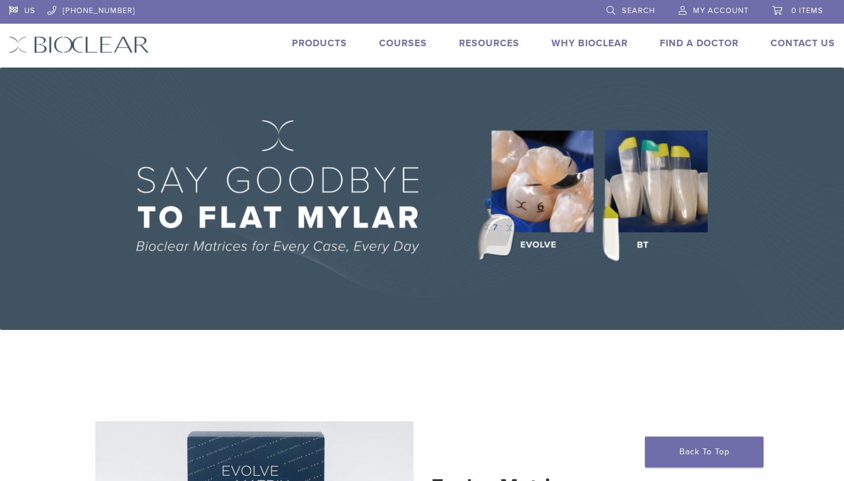  Describe the element at coordinates (589, 43) in the screenshot. I see `a: Why Bioclear` at that location.